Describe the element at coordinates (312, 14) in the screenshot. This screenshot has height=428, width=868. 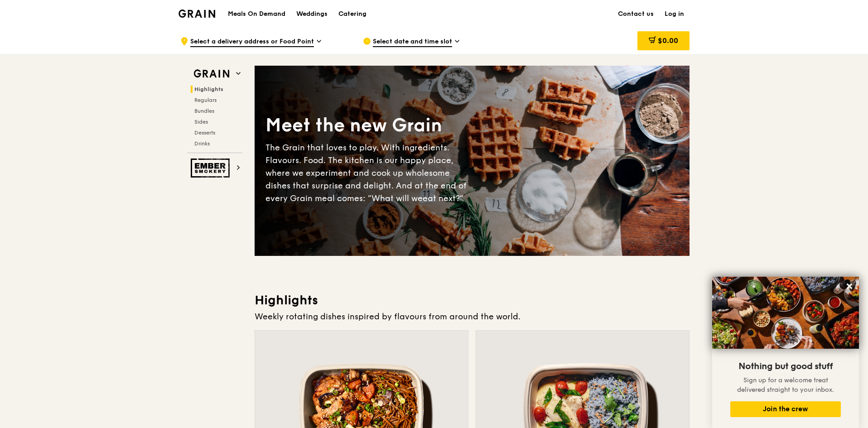
I see `a: Weddings` at that location.